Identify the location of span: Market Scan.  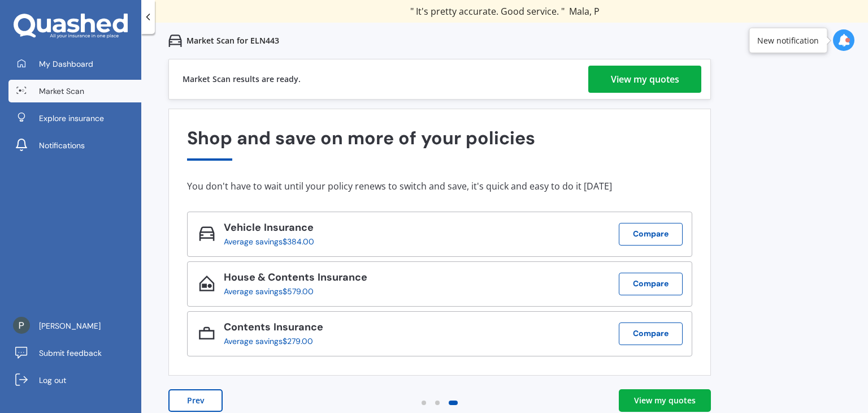
(61, 91).